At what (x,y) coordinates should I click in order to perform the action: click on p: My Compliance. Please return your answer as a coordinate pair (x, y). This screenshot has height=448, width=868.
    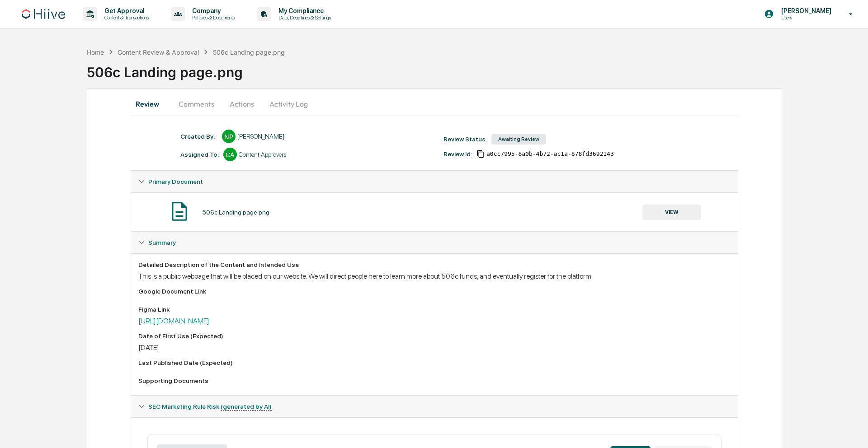
    Looking at the image, I should click on (303, 11).